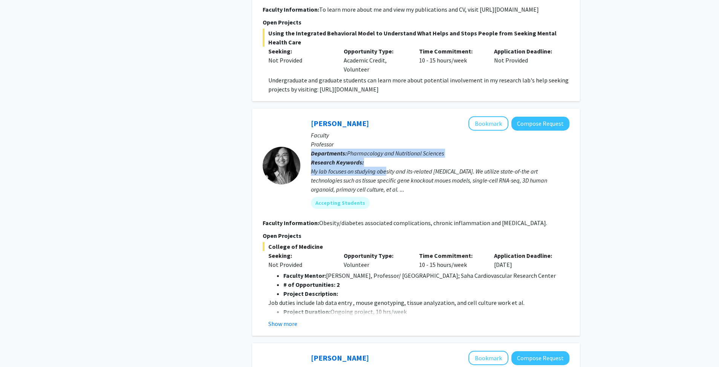 Image resolution: width=719 pixels, height=367 pixels. Describe the element at coordinates (282, 324) in the screenshot. I see `button: Show more` at that location.